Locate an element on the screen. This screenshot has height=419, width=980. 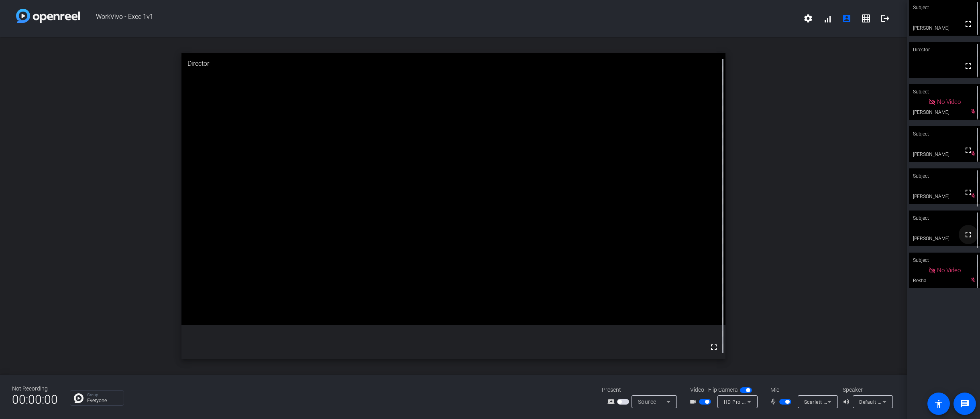
span: Scarlett 2i2 USB (1235:8210) is located at coordinates (838, 402).